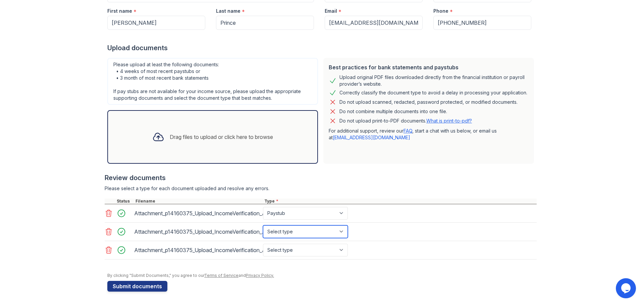  I want to click on div: Upload documents, so click(322, 48).